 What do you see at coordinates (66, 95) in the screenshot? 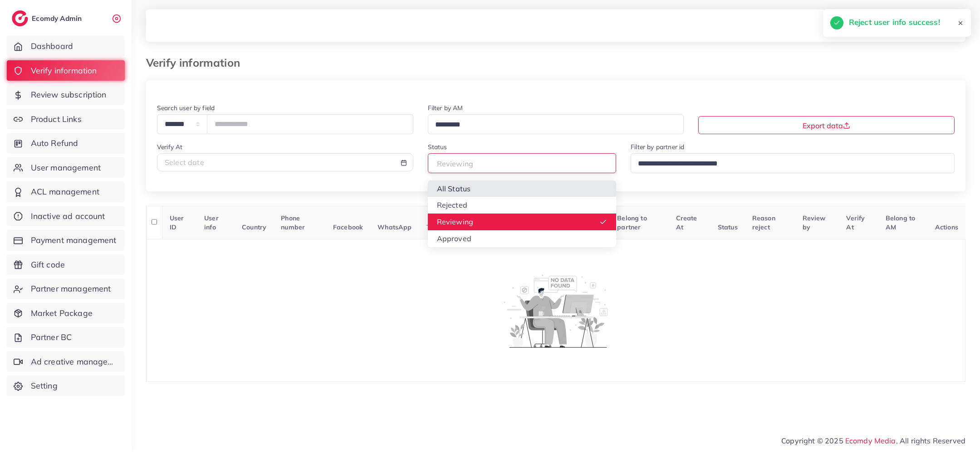
I see `a: Review subscription` at bounding box center [66, 95].